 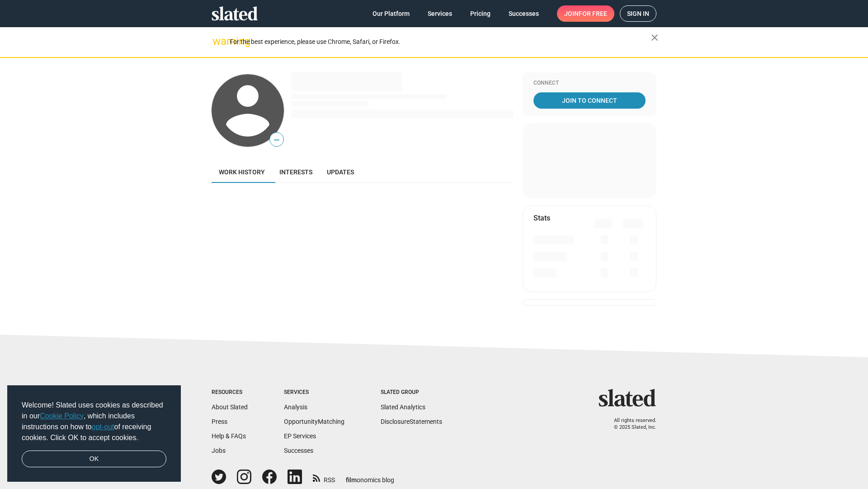 I want to click on a: opt-out, so click(x=103, y=426).